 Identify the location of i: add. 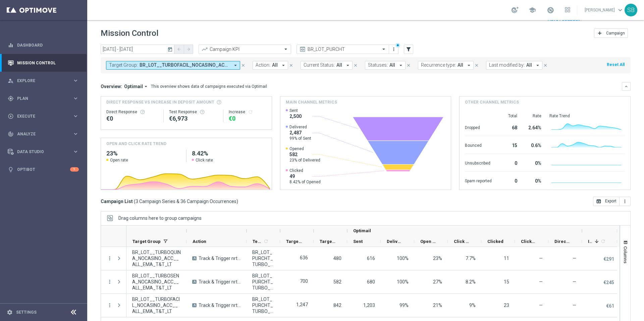
(600, 33).